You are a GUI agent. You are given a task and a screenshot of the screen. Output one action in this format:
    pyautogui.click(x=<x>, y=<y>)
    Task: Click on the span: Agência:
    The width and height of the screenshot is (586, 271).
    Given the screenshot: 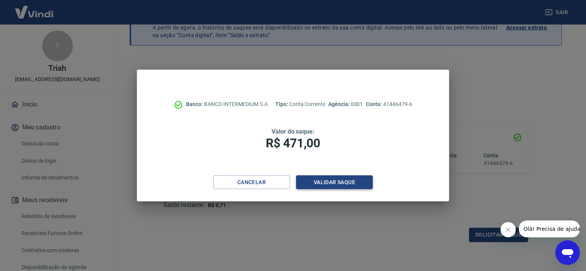 What is the action you would take?
    pyautogui.click(x=339, y=104)
    